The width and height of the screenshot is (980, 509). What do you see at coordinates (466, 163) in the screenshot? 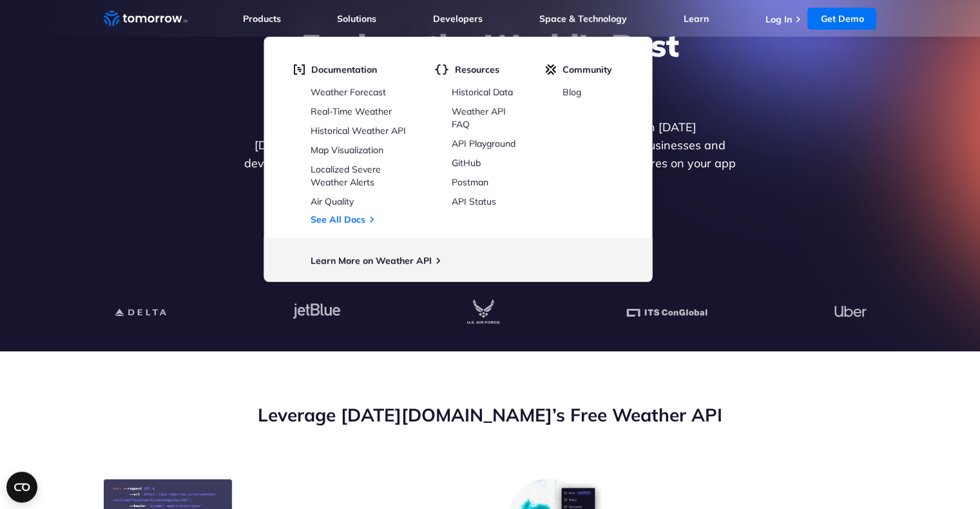
I see `a: GitHub` at bounding box center [466, 163].